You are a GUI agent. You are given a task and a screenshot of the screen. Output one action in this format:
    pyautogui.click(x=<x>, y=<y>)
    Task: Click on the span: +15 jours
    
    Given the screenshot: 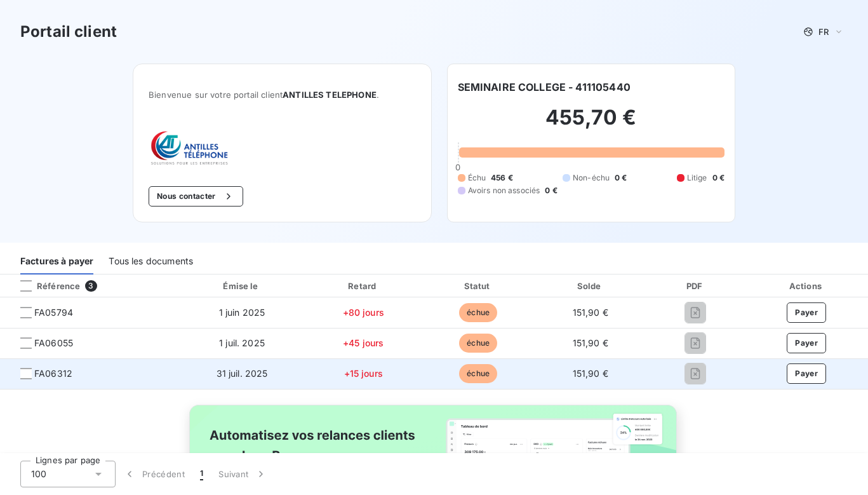 What is the action you would take?
    pyautogui.click(x=364, y=372)
    